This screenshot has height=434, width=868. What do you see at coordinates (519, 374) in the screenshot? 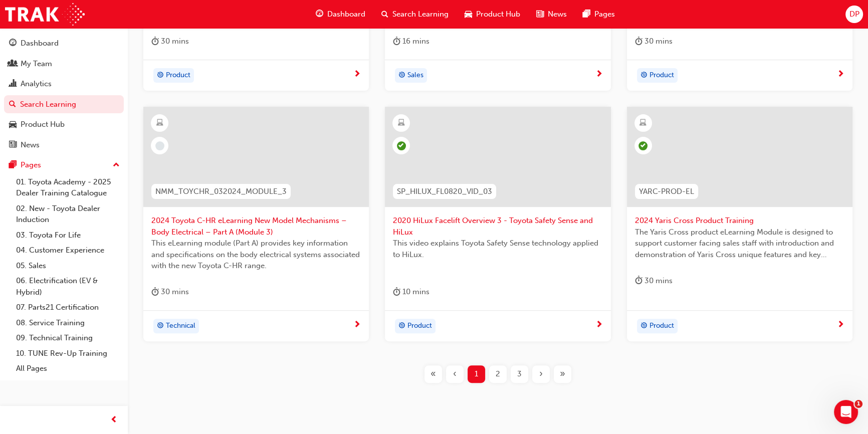
I see `button: Page 3` at bounding box center [519, 374].